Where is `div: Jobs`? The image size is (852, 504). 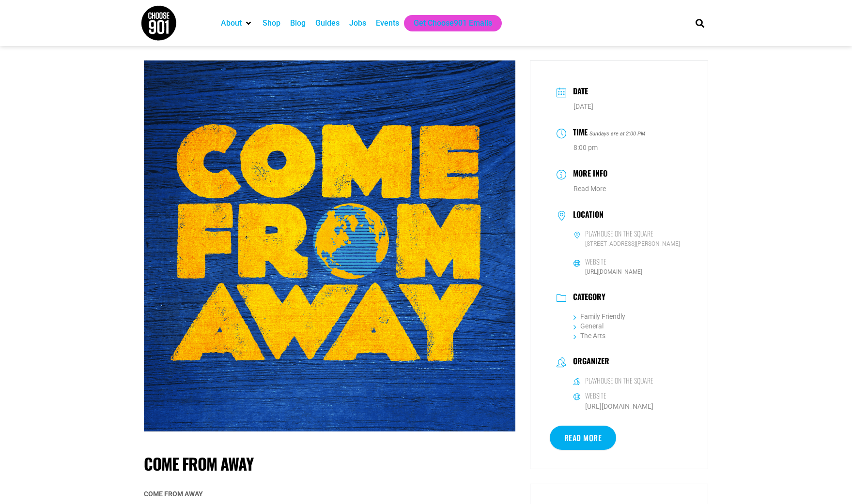 div: Jobs is located at coordinates (358, 23).